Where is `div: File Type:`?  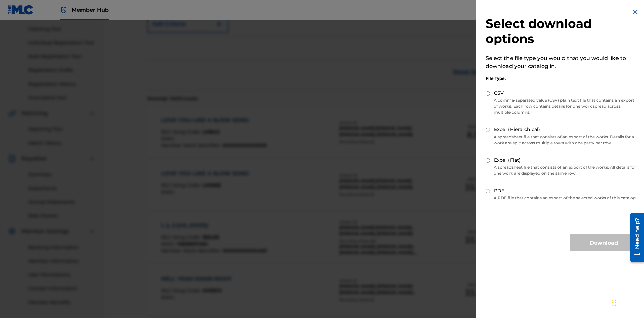 div: File Type: is located at coordinates (561, 79).